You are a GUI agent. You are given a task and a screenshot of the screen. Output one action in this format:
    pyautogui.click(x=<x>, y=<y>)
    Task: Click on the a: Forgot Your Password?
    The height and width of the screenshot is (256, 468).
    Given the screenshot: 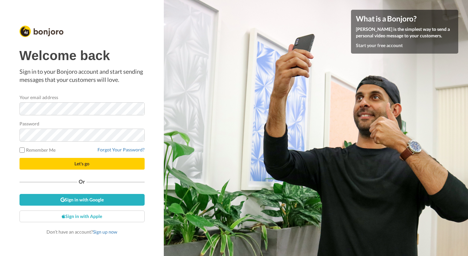 What is the action you would take?
    pyautogui.click(x=121, y=150)
    